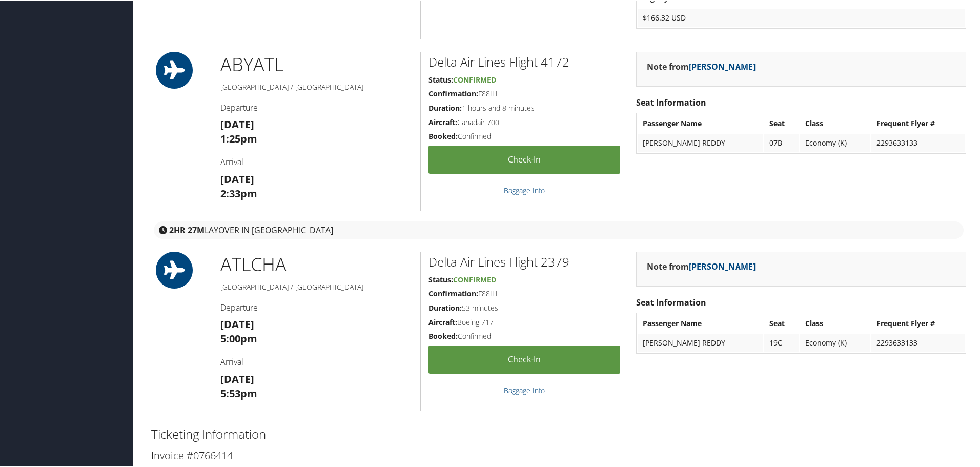  I want to click on strong: 1:25pm, so click(239, 137).